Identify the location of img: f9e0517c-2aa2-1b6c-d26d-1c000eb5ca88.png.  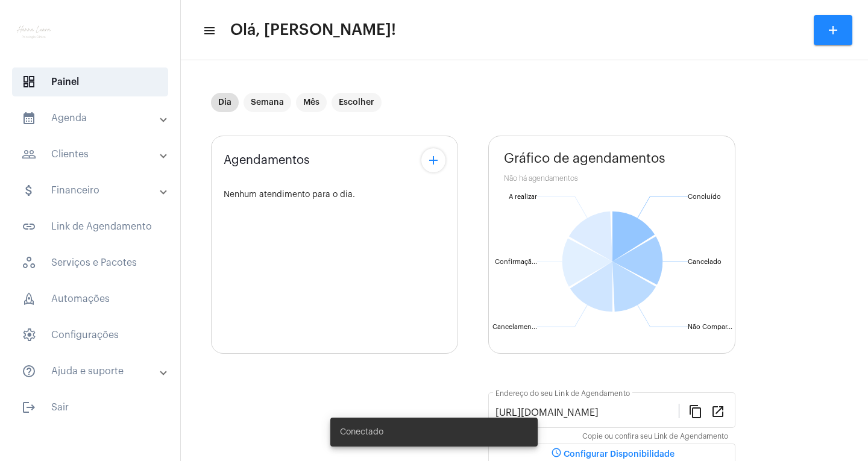
(34, 30).